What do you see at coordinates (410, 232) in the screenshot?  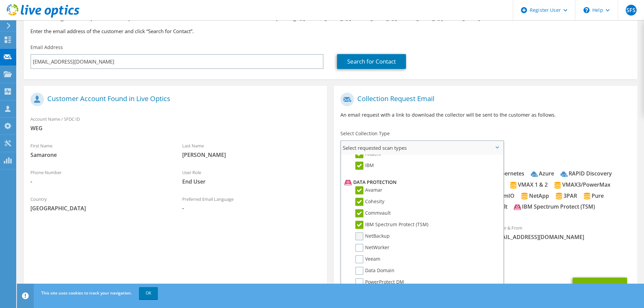 I see `div: To` at bounding box center [410, 232].